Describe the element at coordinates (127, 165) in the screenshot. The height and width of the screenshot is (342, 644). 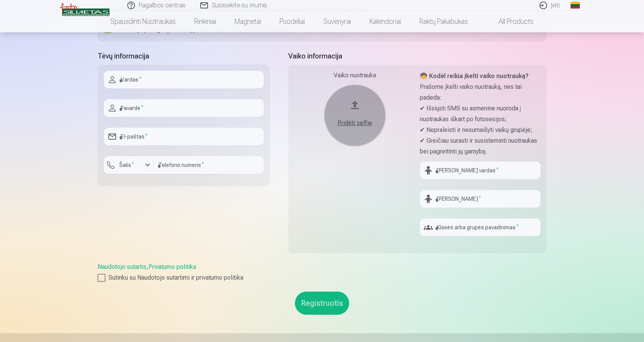
I see `label: Šalis` at that location.